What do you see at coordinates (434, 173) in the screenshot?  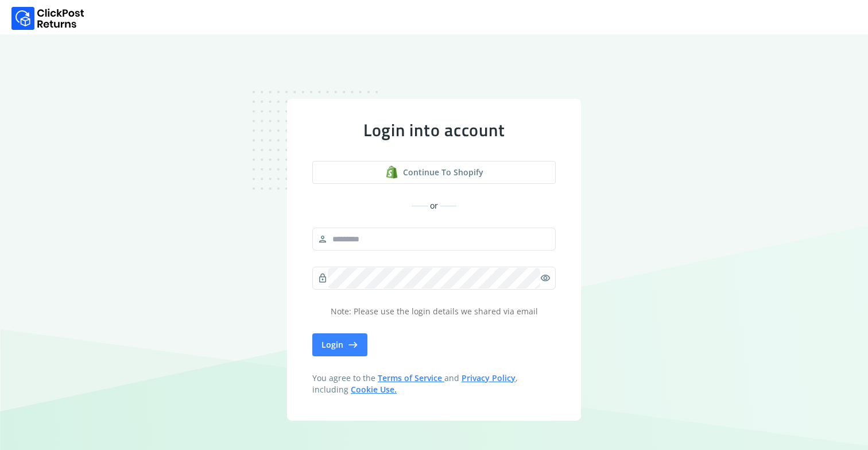 I see `a: shopify logoContinue to shopify` at bounding box center [434, 173].